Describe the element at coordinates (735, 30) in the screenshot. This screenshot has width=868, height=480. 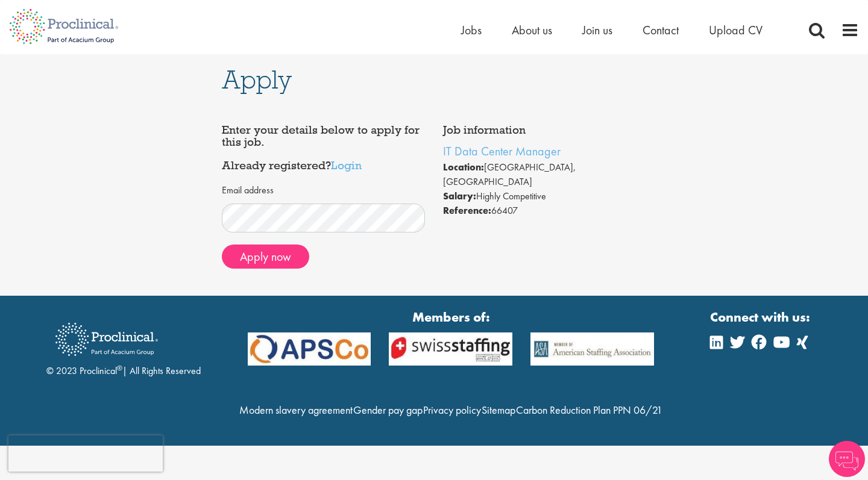
I see `span: Upload CV` at that location.